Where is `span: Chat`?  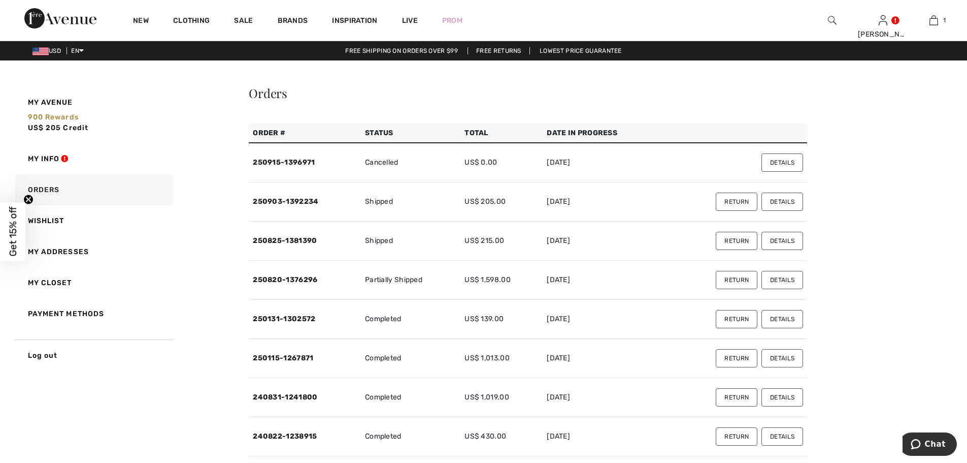 span: Chat is located at coordinates (32, 12).